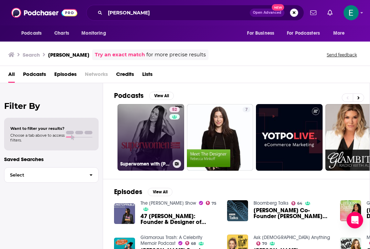  Describe the element at coordinates (267, 13) in the screenshot. I see `span: Open Advanced` at that location.